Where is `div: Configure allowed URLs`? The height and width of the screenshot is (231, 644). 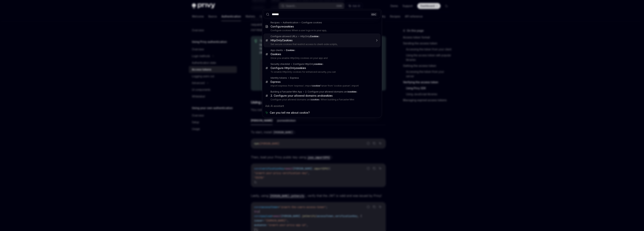
div: Configure allowed URLs is located at coordinates (284, 36).